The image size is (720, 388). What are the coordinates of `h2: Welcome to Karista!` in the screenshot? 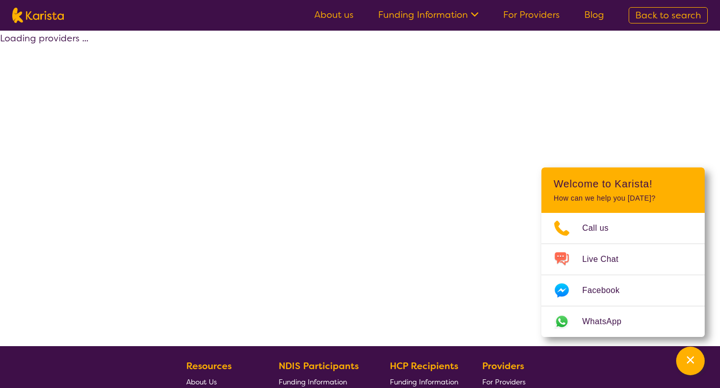 It's located at (623, 184).